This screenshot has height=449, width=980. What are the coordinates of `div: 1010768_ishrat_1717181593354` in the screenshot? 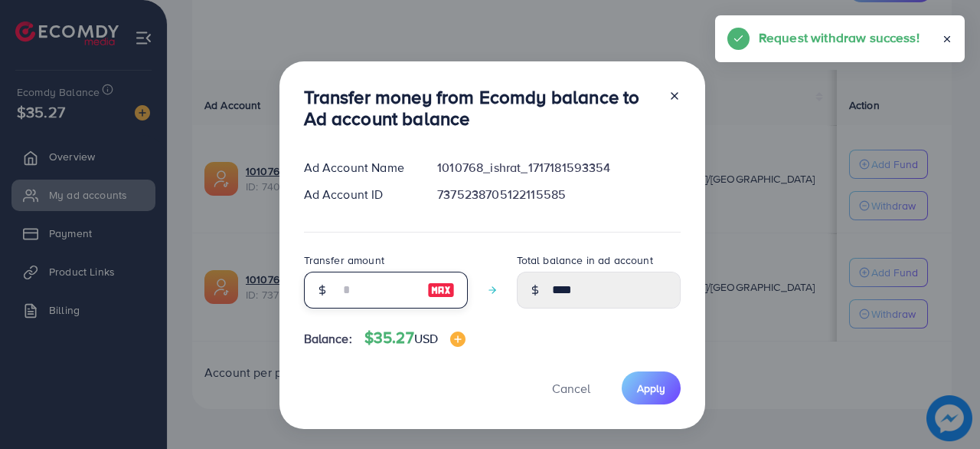 It's located at (559, 167).